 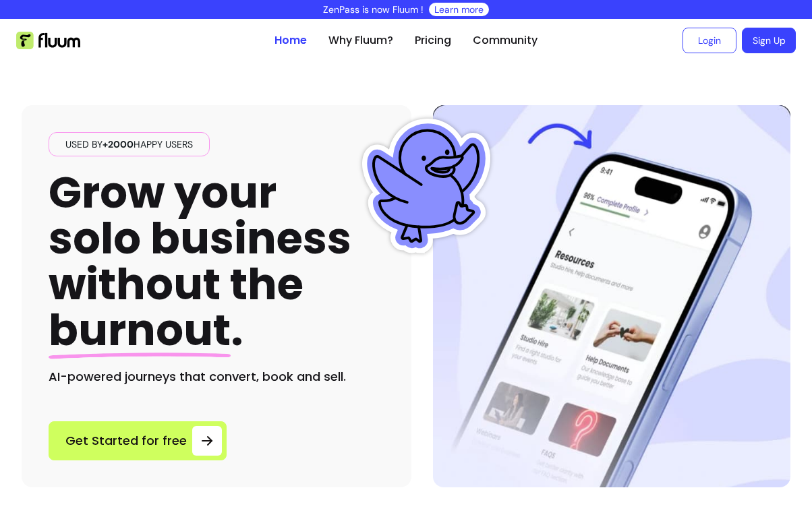 I want to click on img: Fluum Logo, so click(x=48, y=41).